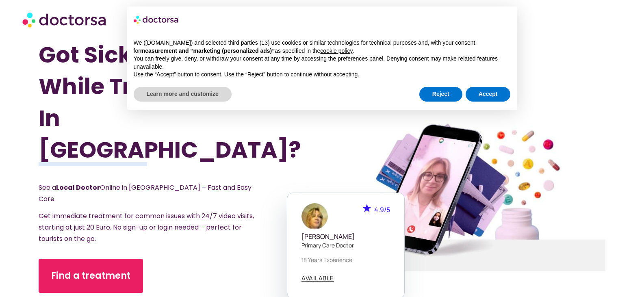 The width and height of the screenshot is (644, 297). I want to click on button: Learn more and customize, so click(182, 94).